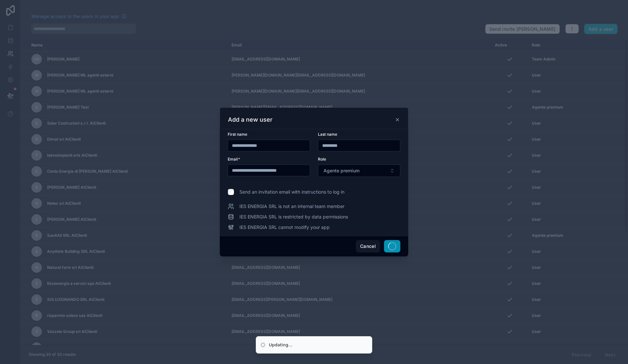 This screenshot has width=628, height=364. Describe the element at coordinates (294, 217) in the screenshot. I see `span: IES ENERGIA SRL is restricted by data permissions` at that location.